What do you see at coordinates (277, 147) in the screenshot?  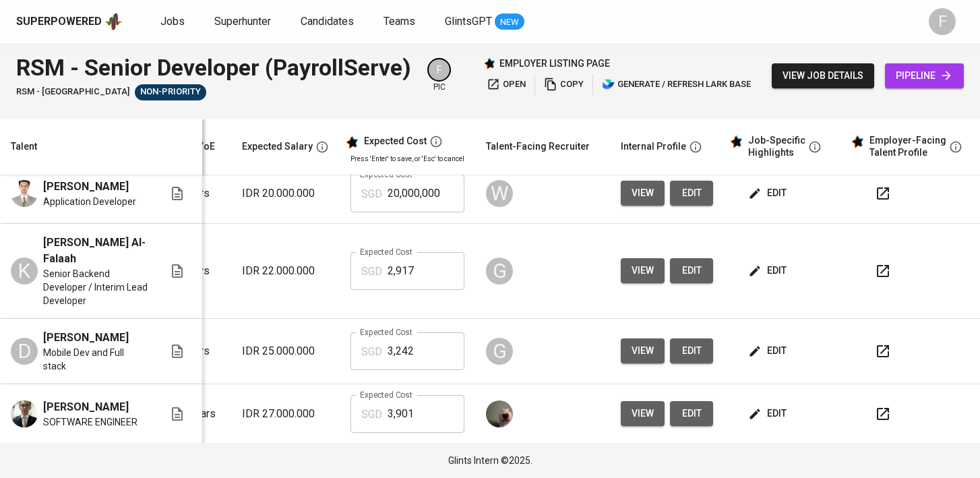 I see `div: Expected Salary` at bounding box center [277, 147].